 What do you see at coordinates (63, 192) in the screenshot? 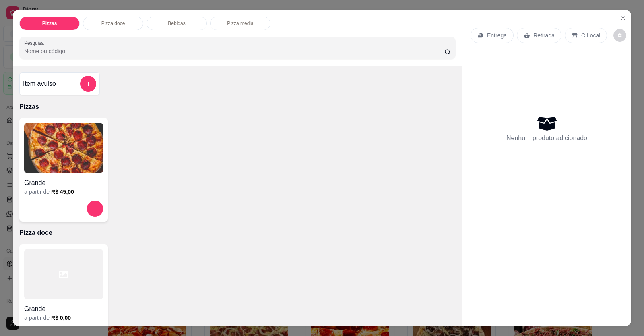
I see `h6: R$ 45,00` at bounding box center [63, 192].